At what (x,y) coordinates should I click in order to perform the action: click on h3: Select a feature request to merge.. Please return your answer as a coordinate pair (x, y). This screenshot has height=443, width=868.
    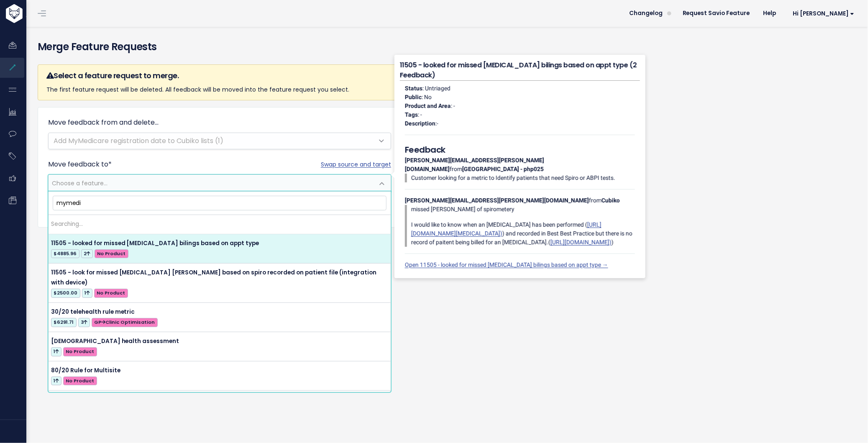
    Looking at the image, I should click on (220, 75).